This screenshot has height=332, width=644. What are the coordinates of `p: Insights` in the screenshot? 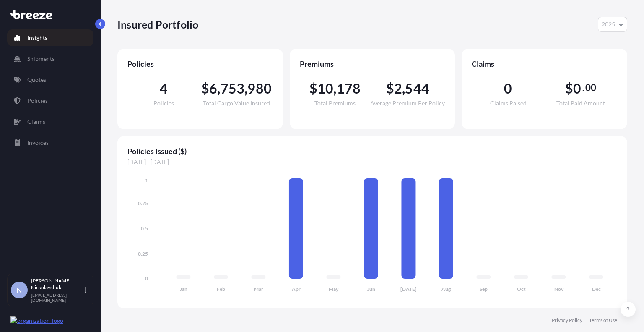 It's located at (38, 38).